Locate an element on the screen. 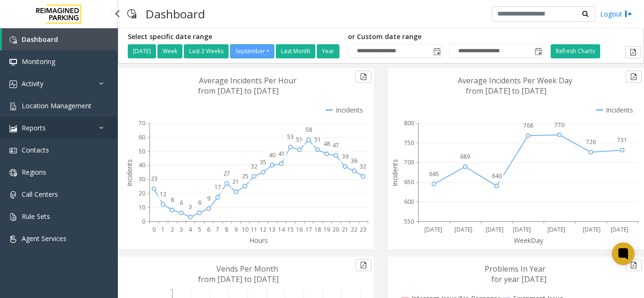 The image size is (644, 298). text: 39 is located at coordinates (345, 157).